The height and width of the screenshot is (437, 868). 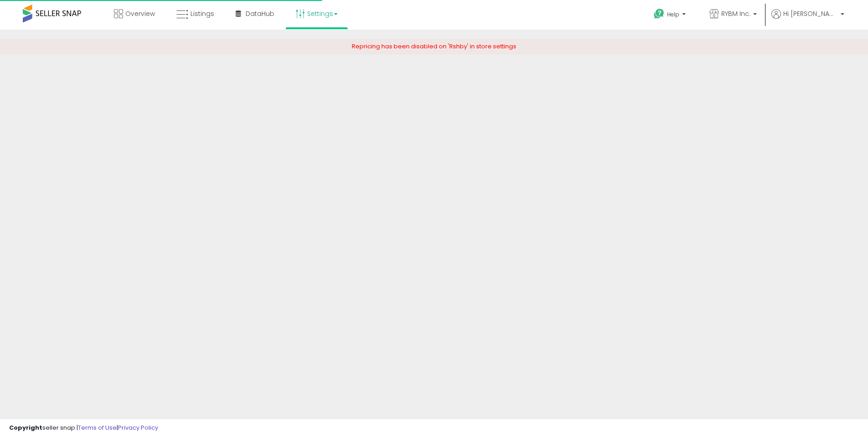 What do you see at coordinates (736, 14) in the screenshot?
I see `span: RYBM Inc.` at bounding box center [736, 14].